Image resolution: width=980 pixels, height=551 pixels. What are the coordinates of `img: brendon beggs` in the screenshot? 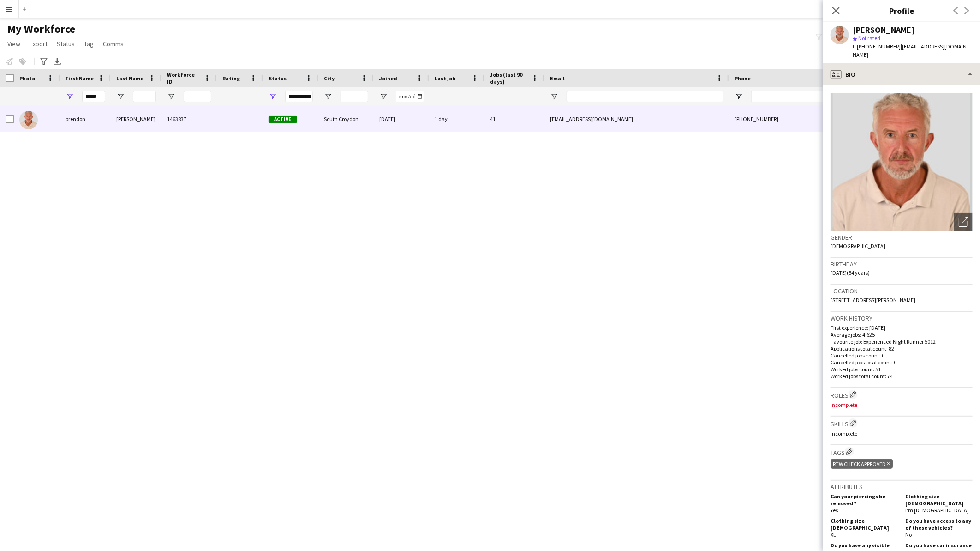 It's located at (29, 120).